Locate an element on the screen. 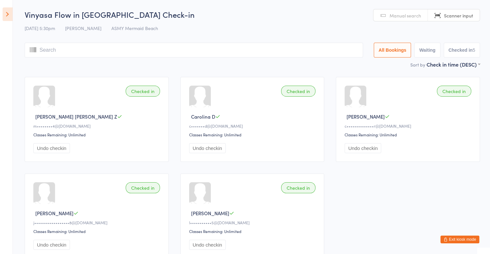 Image resolution: width=490 pixels, height=254 pixels. span: Carolina D is located at coordinates (203, 116).